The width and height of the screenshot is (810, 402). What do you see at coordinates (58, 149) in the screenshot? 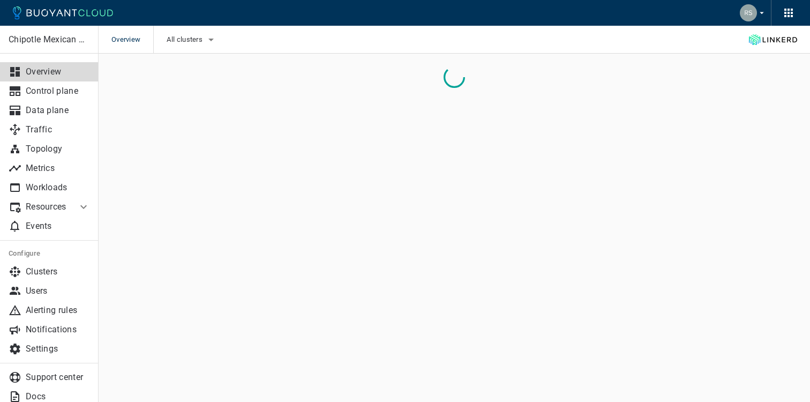
I see `p: Topology` at bounding box center [58, 149].